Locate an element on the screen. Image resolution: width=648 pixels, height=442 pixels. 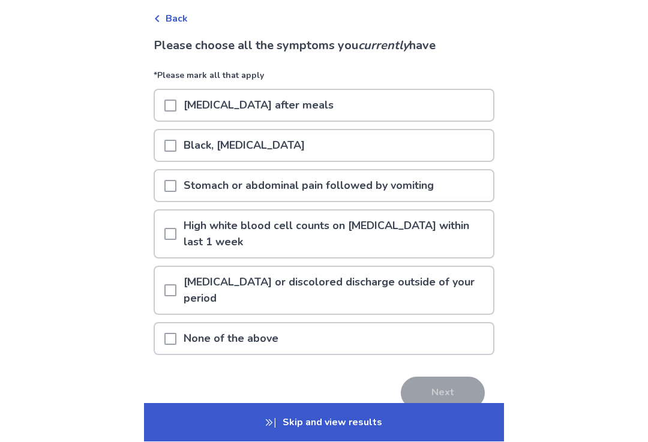
p: Please choose all the symptoms you have is located at coordinates (324, 46).